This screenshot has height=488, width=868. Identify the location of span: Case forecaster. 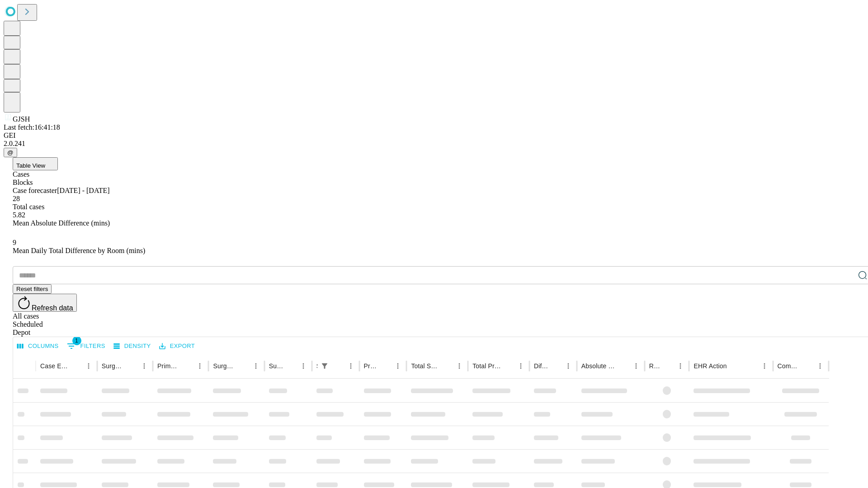
(35, 191).